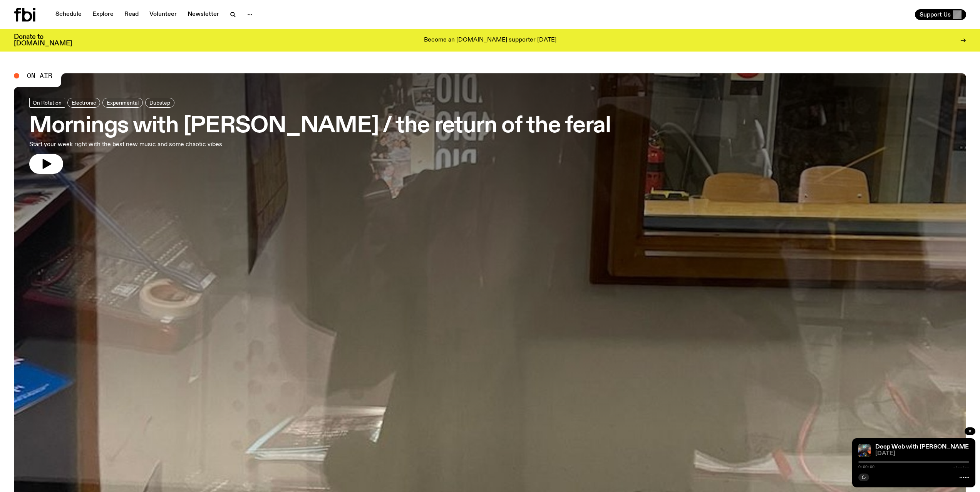  I want to click on span: On Rotation, so click(47, 102).